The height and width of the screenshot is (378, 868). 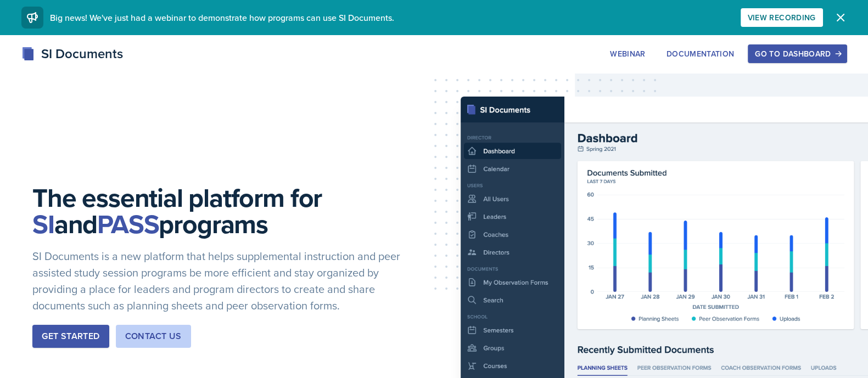 I want to click on div: SI Documents, so click(x=72, y=53).